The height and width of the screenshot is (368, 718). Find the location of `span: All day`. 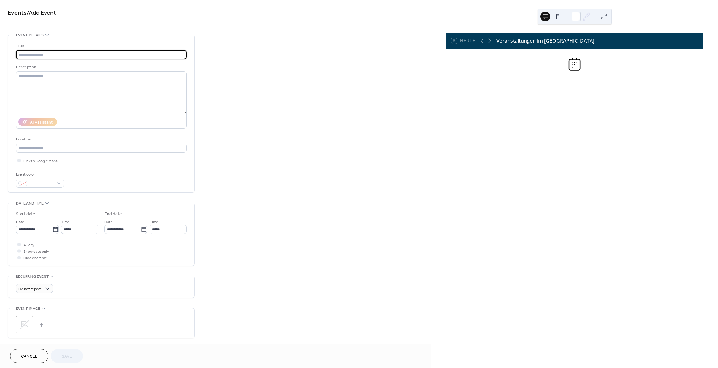

span: All day is located at coordinates (29, 245).